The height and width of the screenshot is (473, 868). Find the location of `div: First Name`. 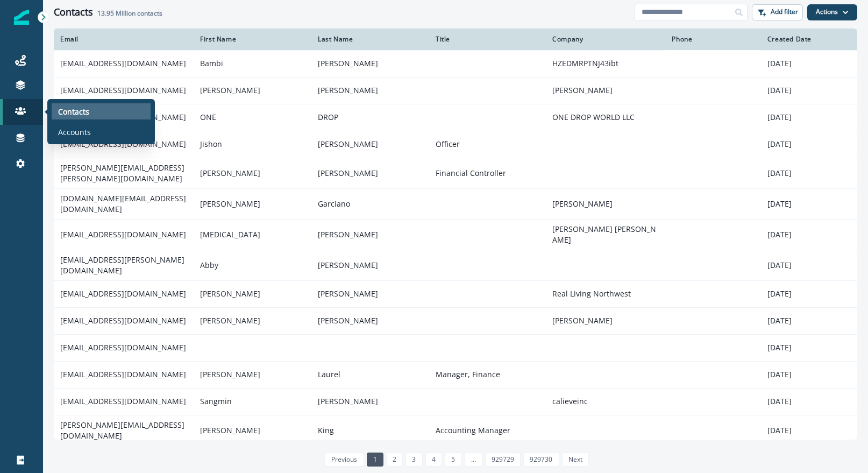

div: First Name is located at coordinates (252, 39).